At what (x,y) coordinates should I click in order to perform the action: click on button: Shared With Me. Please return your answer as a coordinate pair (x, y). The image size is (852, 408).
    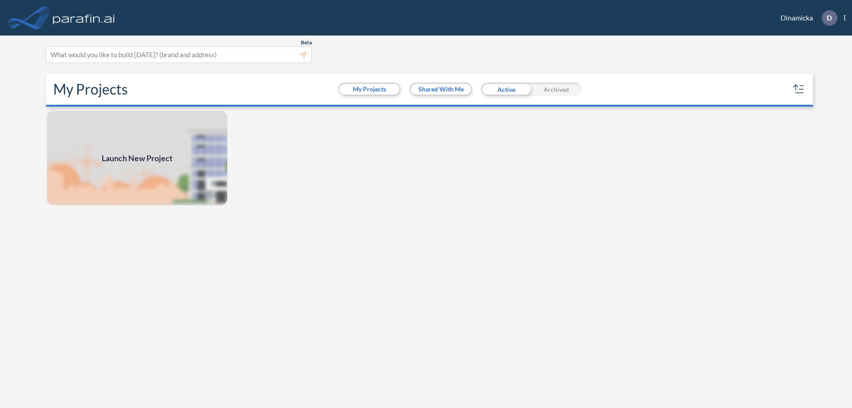
    Looking at the image, I should click on (441, 89).